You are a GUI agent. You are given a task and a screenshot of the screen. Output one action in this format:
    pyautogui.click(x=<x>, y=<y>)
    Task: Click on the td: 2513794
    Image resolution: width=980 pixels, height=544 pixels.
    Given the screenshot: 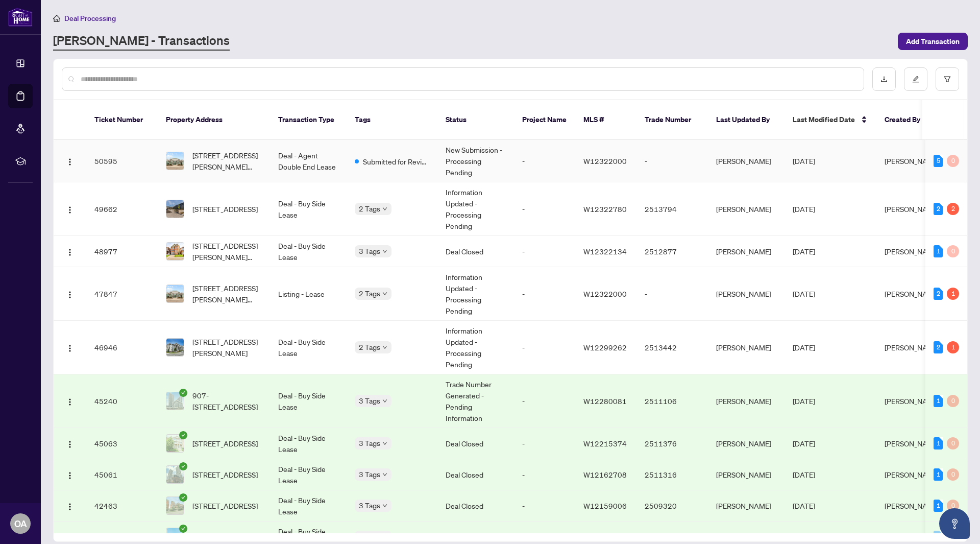 What is the action you would take?
    pyautogui.click(x=672, y=209)
    